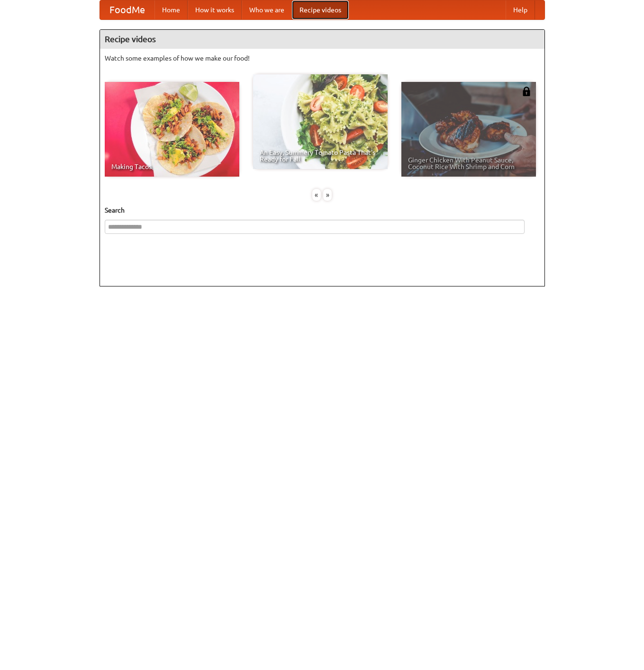 The width and height of the screenshot is (644, 670). I want to click on h4: Recipe videos, so click(322, 39).